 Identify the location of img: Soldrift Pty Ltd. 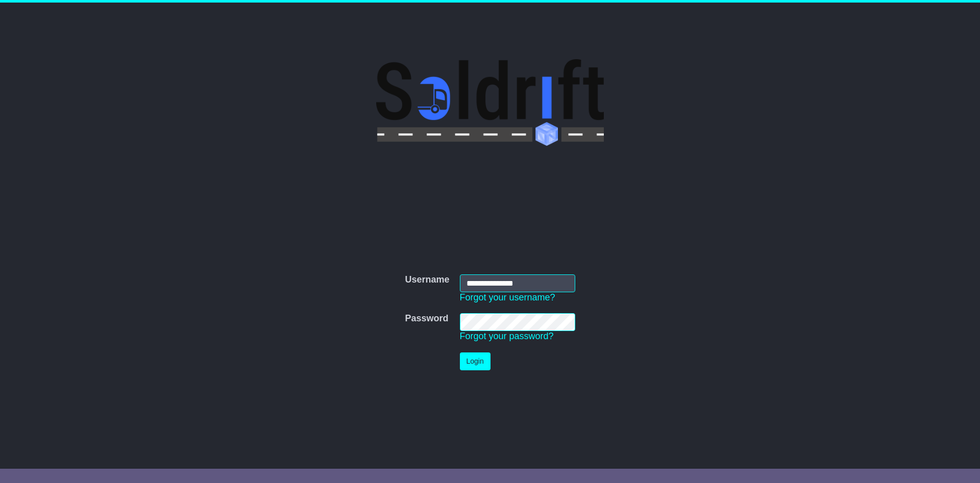
(489, 103).